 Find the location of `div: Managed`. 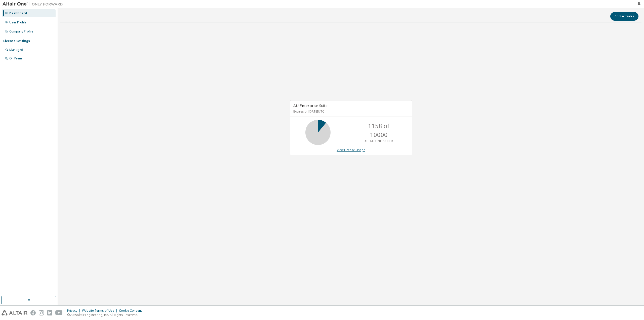

div: Managed is located at coordinates (16, 50).